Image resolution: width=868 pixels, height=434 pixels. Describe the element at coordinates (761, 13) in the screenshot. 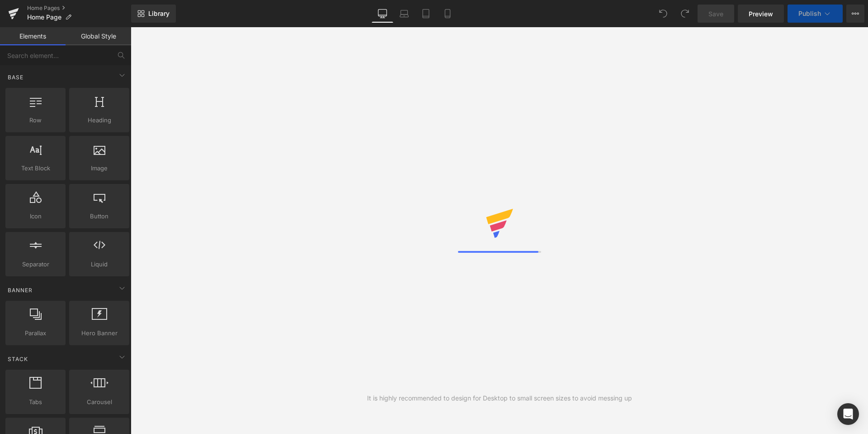

I see `a: Preview` at that location.